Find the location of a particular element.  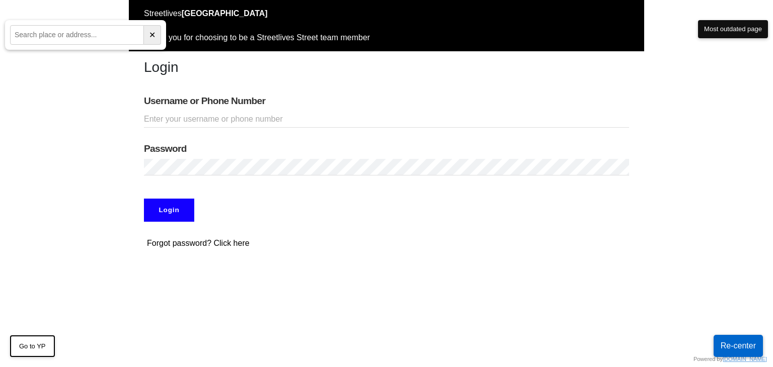

div: Thank you for choosing to be a Streetlives Street team member is located at coordinates (386, 38).